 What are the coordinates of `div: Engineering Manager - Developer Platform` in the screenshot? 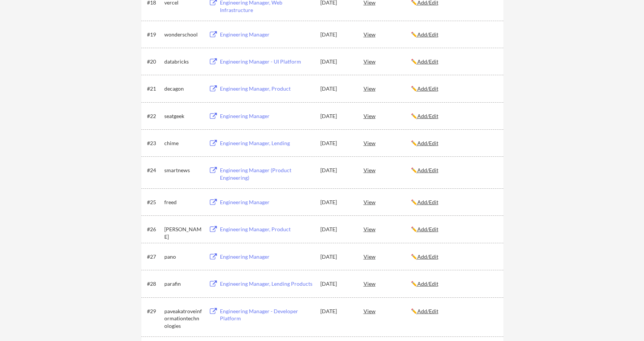 It's located at (267, 315).